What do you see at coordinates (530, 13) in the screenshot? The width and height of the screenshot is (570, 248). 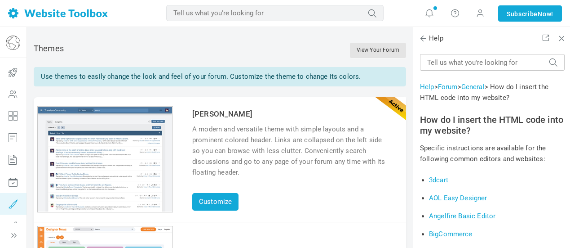 I see `a: SubscribeNow!` at bounding box center [530, 13].